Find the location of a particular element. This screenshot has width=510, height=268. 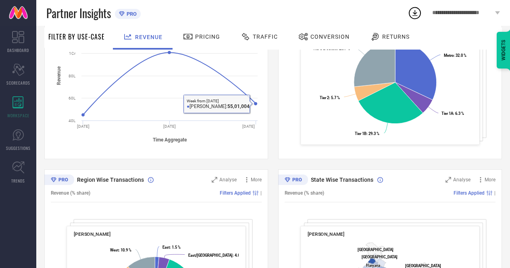

text: 80L is located at coordinates (72, 76).